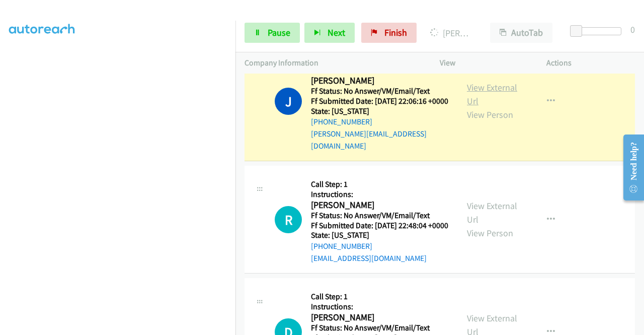  I want to click on p: Company Information, so click(333, 63).